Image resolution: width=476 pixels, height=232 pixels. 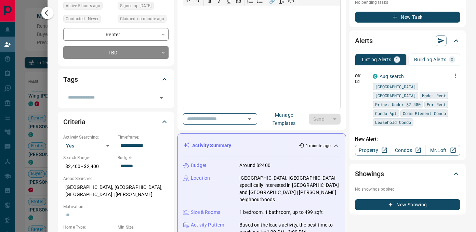 What do you see at coordinates (407, 41) in the screenshot?
I see `div: Alerts` at bounding box center [407, 41].